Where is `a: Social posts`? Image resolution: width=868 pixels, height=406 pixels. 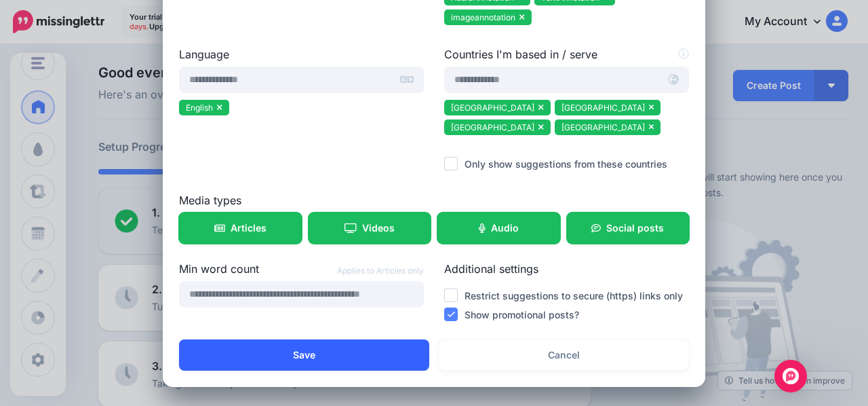
a: Social posts is located at coordinates (628, 228).